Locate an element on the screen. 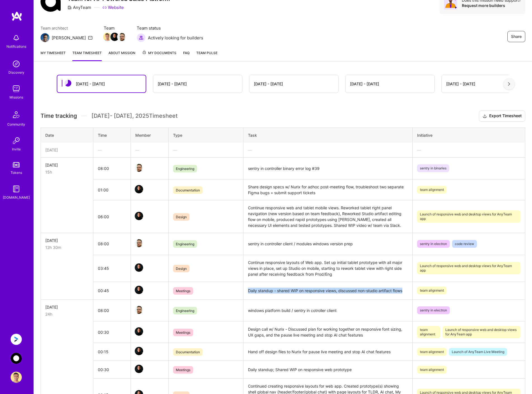  td: Daily standup - shared WIP on responsive views, discussed non-studio artifact flows is located at coordinates (328, 291).